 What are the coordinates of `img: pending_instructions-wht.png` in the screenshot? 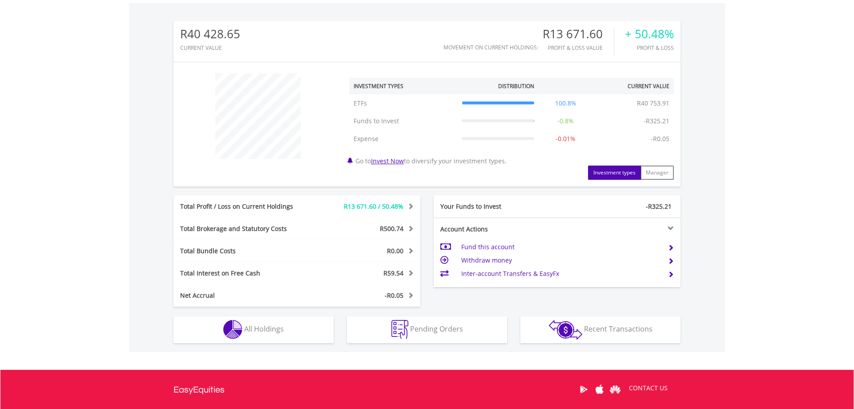 It's located at (400, 329).